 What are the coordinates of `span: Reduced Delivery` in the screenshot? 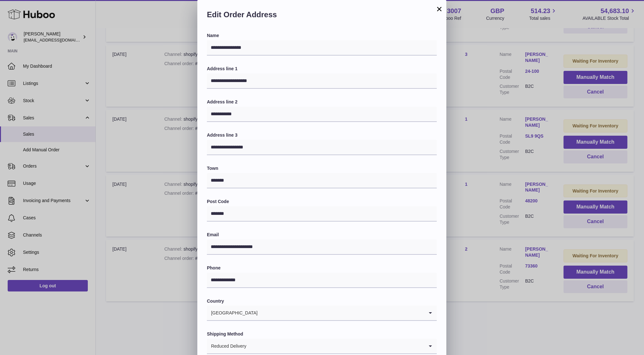 It's located at (227, 346).